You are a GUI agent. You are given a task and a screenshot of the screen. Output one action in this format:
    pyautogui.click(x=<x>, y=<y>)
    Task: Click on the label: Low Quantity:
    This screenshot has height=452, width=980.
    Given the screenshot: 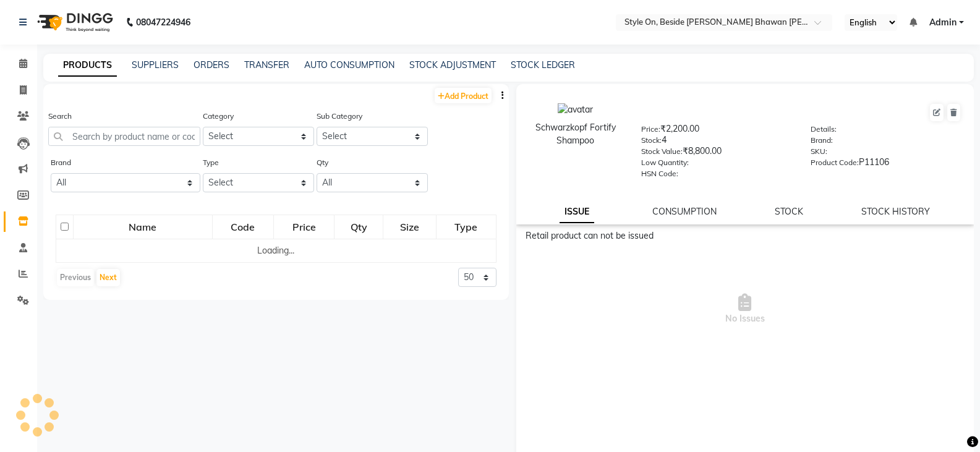 What is the action you would take?
    pyautogui.click(x=665, y=163)
    